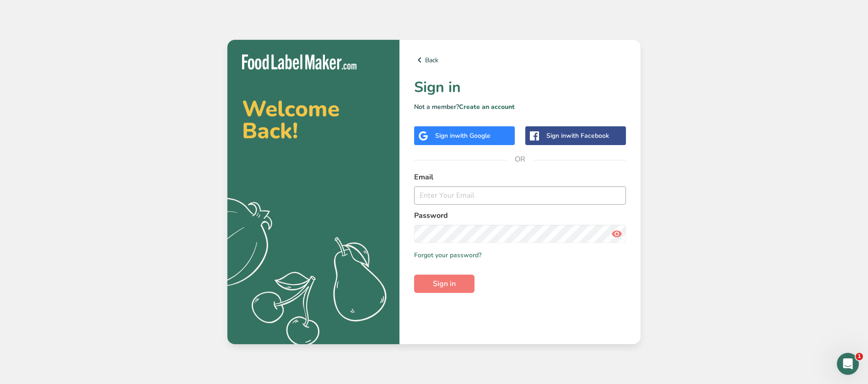 The height and width of the screenshot is (384, 868). What do you see at coordinates (520, 87) in the screenshot?
I see `h1: Sign in` at bounding box center [520, 87].